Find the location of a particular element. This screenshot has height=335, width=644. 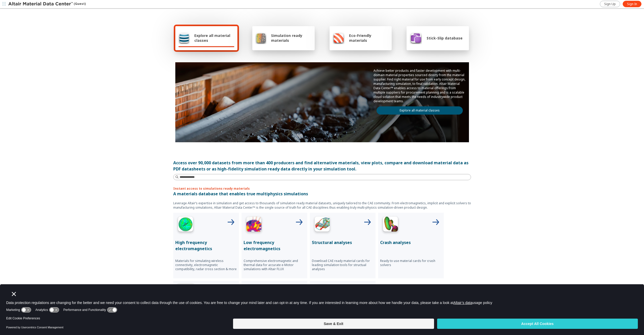

p: Download CAE ready material cards for leading simulation tools for structual analyses is located at coordinates (342, 265).